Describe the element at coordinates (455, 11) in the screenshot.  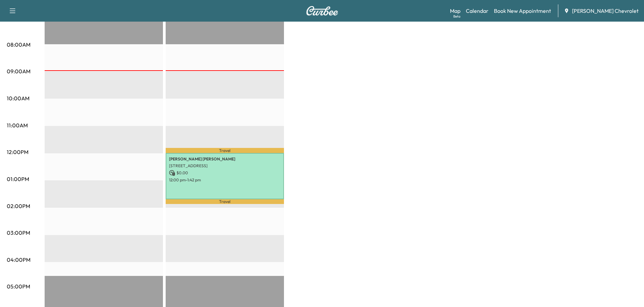
I see `a: MapBeta` at that location.